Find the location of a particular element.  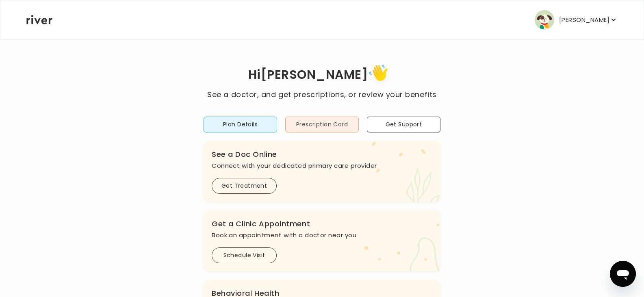

button: Get Treatment is located at coordinates (244, 186).